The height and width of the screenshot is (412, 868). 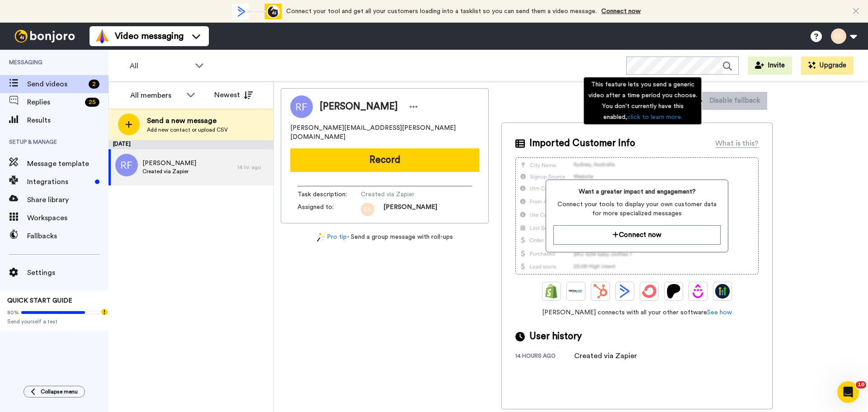 I want to click on span: QUICK START GUIDE, so click(x=40, y=300).